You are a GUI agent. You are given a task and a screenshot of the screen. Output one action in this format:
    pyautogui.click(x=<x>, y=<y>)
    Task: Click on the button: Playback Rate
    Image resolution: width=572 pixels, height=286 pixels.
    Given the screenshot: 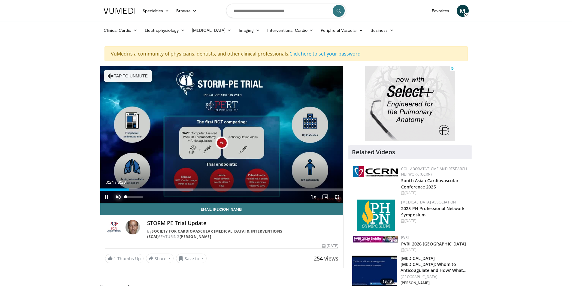 What is the action you would take?
    pyautogui.click(x=313, y=197)
    